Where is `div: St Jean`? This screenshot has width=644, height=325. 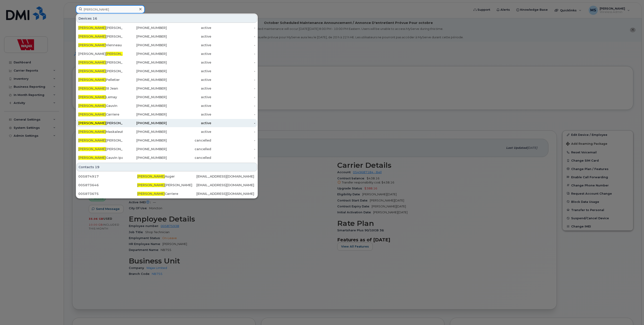 div: St Jean is located at coordinates (100, 88).